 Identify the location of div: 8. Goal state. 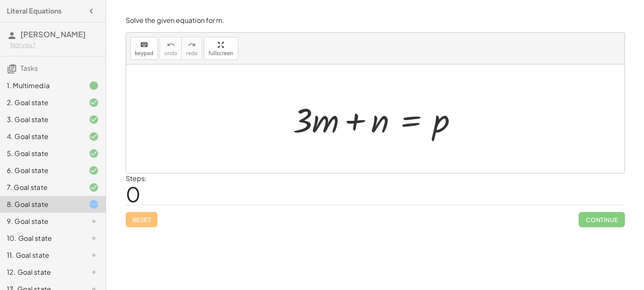
(41, 205).